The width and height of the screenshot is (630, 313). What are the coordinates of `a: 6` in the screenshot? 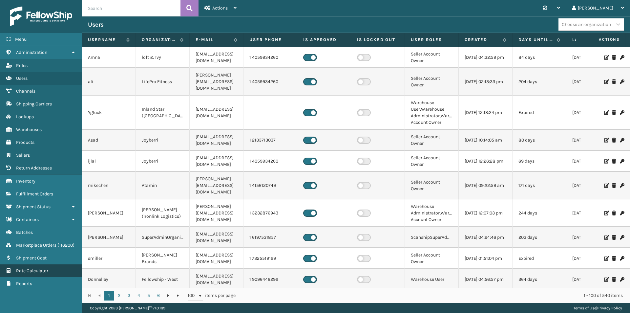 It's located at (158, 295).